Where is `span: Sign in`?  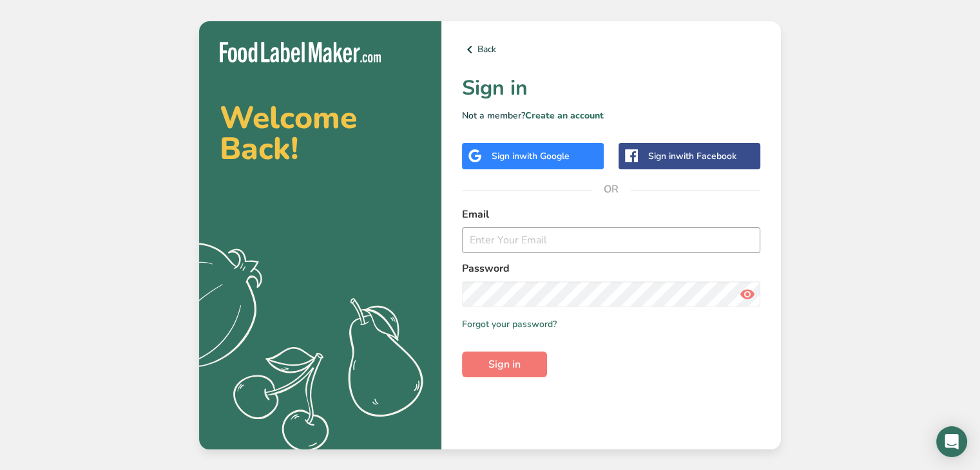 span: Sign in is located at coordinates (505, 365).